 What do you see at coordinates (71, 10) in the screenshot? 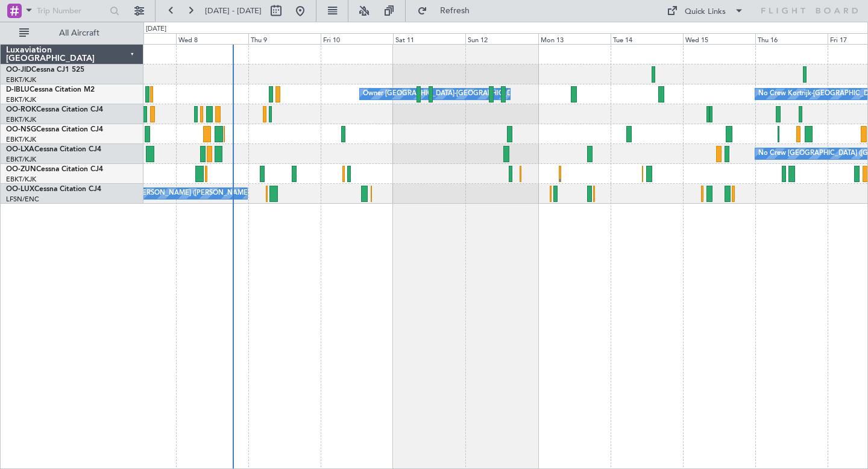
I see `input: Trip Number` at bounding box center [71, 10].